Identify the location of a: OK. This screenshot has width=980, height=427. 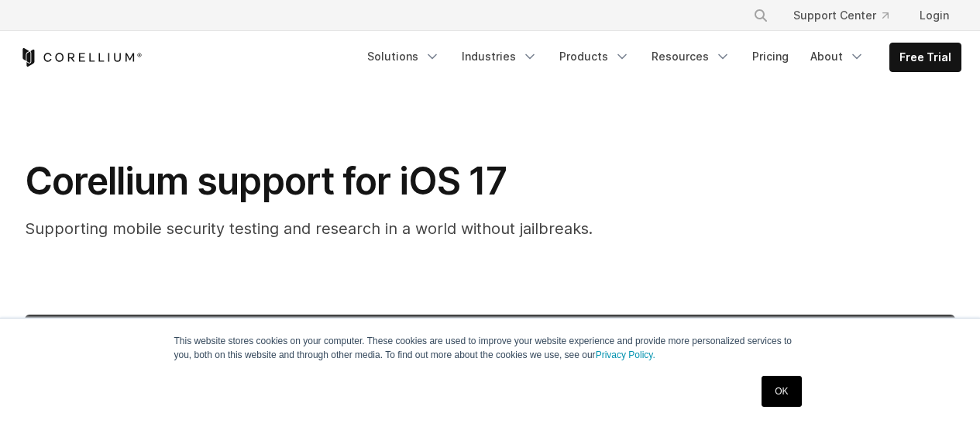
(781, 391).